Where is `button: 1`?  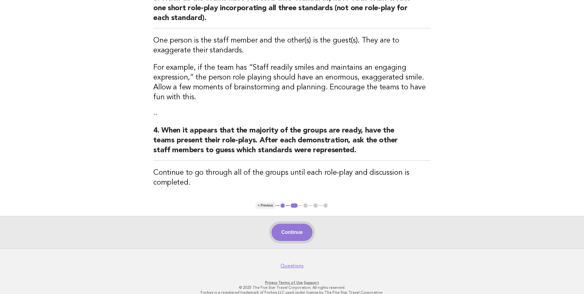
button: 1 is located at coordinates (283, 205).